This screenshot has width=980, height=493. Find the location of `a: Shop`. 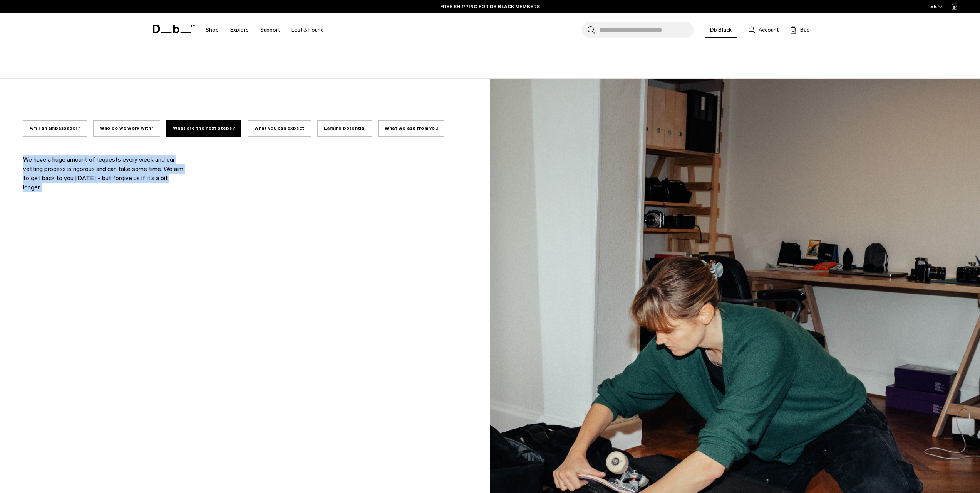

a: Shop is located at coordinates (213, 29).